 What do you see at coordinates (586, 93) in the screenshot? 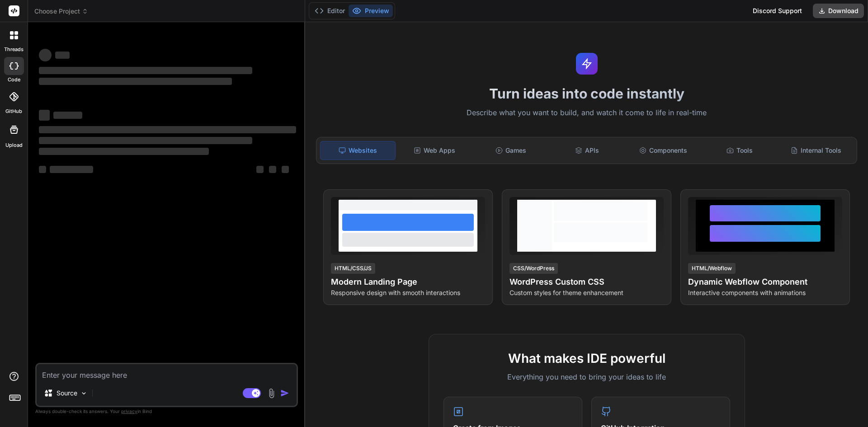
I see `h1: Turn ideas into code instantly` at bounding box center [586, 93].